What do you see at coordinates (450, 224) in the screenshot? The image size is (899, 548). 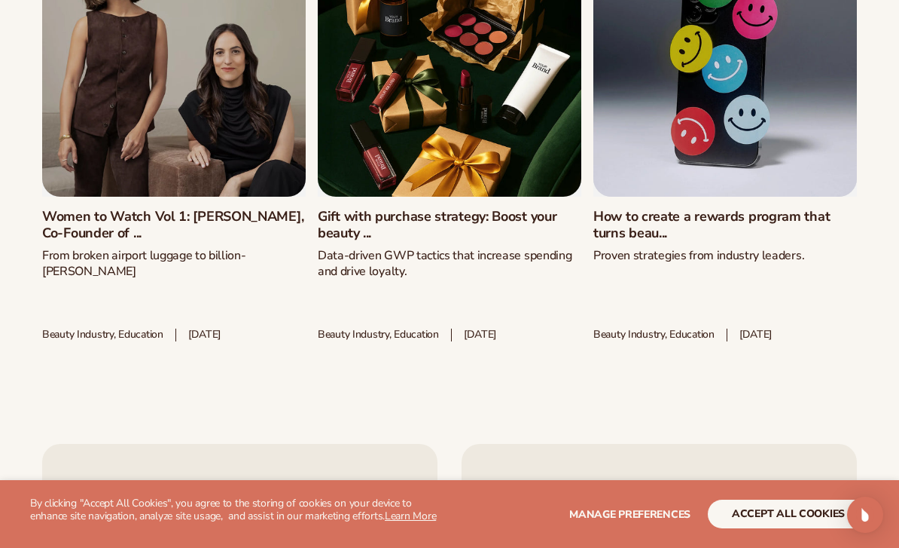 I see `a: Gift with purchase strategy: Boost your beauty ...` at bounding box center [450, 224].